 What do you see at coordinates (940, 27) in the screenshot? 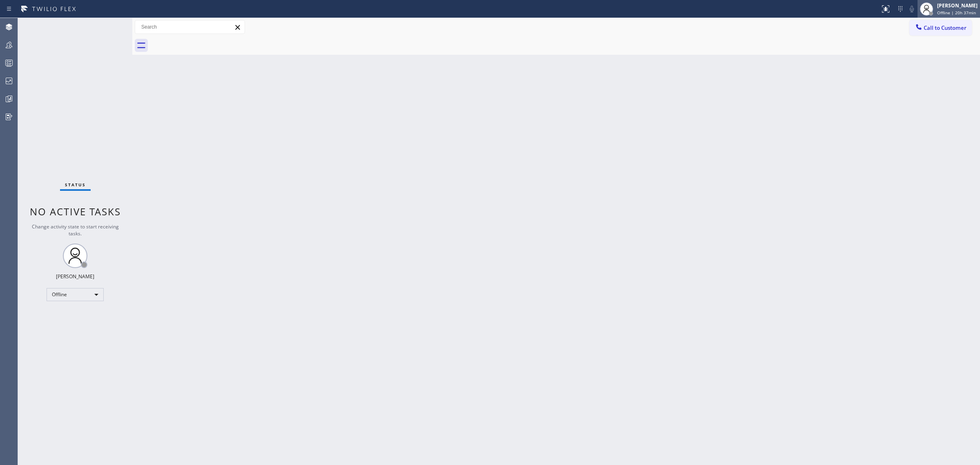
I see `button: Call to Customer` at bounding box center [940, 27].